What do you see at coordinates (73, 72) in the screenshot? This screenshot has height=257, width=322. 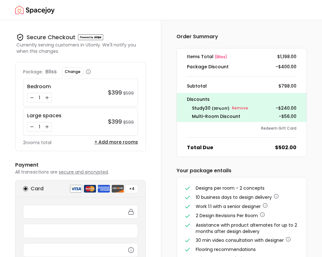 I see `button: Change` at bounding box center [73, 72].